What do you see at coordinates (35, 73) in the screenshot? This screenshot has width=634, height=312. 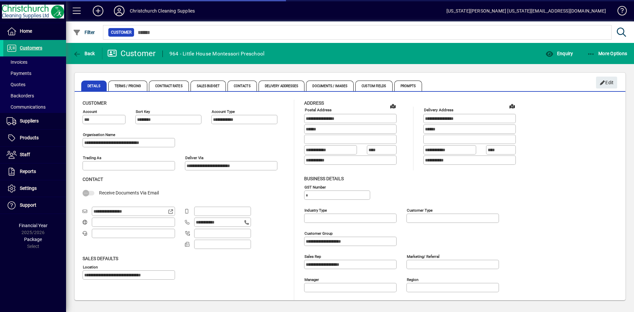 I see `a: Payments` at bounding box center [35, 73].